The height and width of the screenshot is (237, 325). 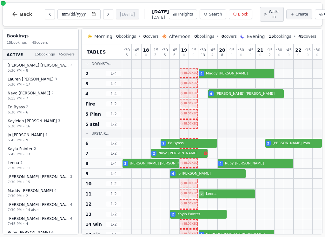 What do you see at coordinates (231, 50) in the screenshot?
I see `span: : 15` at bounding box center [231, 50].